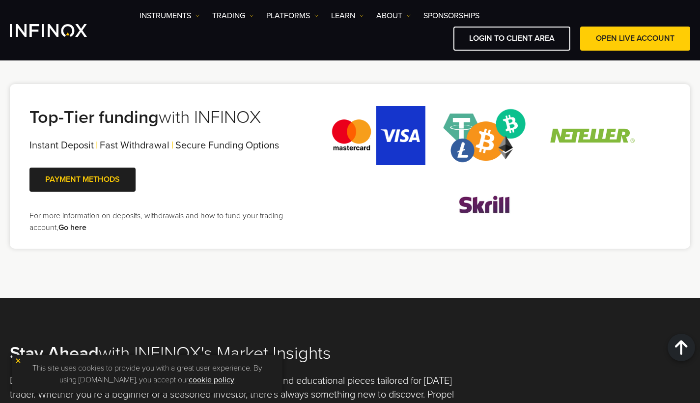 Image resolution: width=700 pixels, height=403 pixels. What do you see at coordinates (292, 16) in the screenshot?
I see `a: PLATFORMS` at bounding box center [292, 16].